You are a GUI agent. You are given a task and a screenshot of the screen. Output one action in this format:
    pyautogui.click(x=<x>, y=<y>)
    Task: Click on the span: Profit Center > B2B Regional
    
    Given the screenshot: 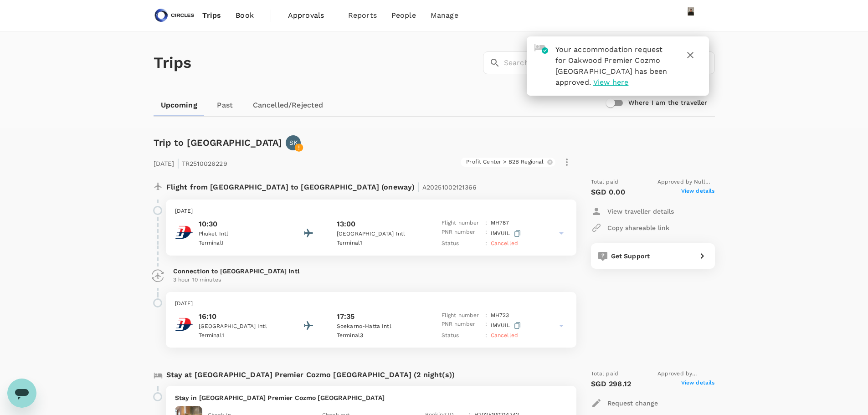 What is the action you would take?
    pyautogui.click(x=505, y=162)
    